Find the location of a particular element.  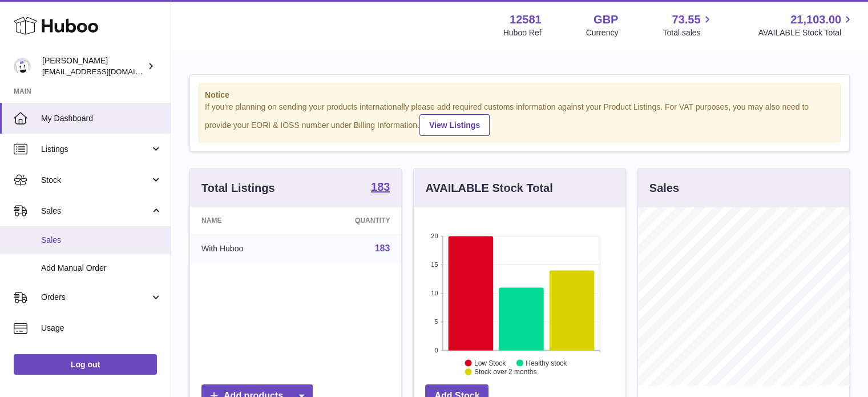

span: 21,103.00 is located at coordinates (816, 19).